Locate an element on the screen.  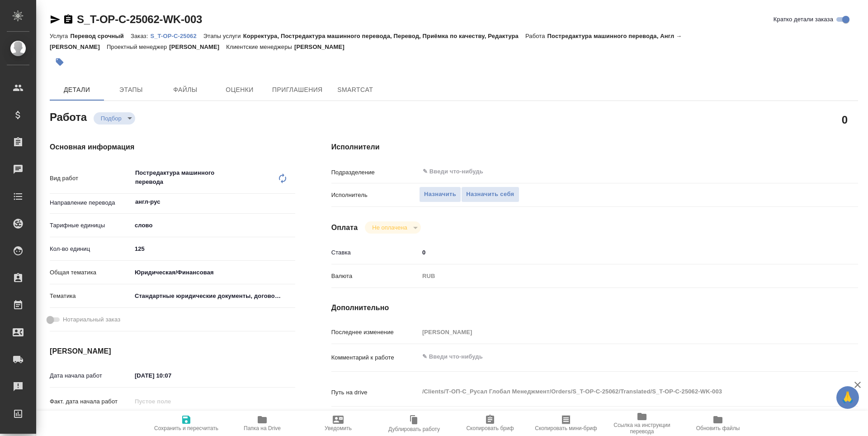
p: Дата начала работ is located at coordinates (90, 375).